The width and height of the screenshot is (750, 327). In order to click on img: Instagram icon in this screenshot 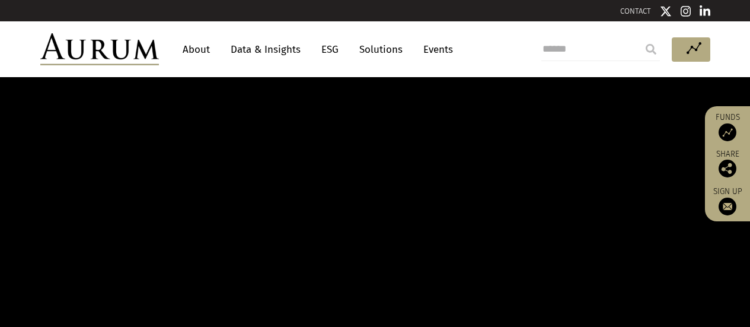, I will do `click(686, 11)`.